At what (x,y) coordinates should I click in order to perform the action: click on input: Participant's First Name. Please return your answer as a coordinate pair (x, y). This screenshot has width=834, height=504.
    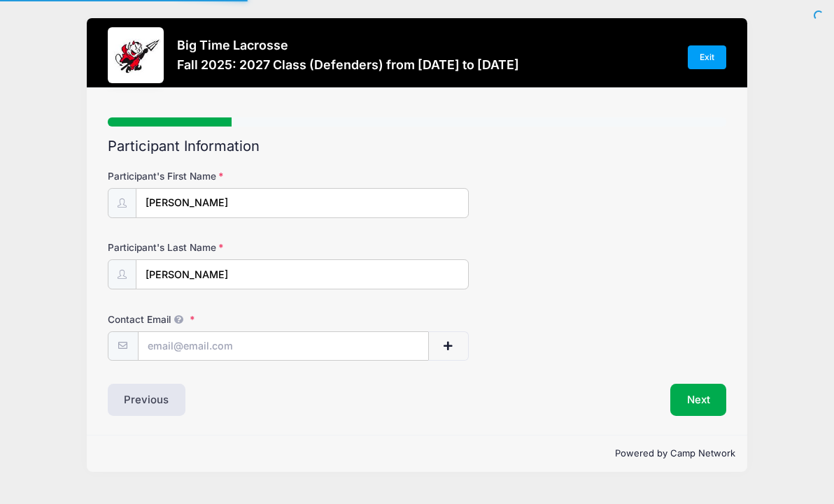
    Looking at the image, I should click on (302, 202).